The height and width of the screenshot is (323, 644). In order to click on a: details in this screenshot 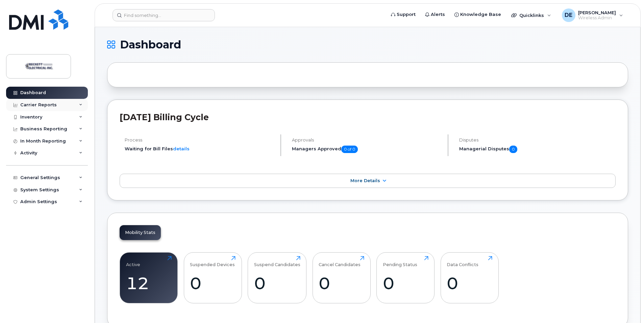, I will do `click(181, 149)`.